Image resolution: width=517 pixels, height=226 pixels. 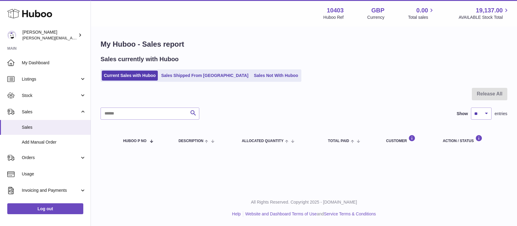 What do you see at coordinates (51, 157) in the screenshot?
I see `span: Orders` at bounding box center [51, 157].